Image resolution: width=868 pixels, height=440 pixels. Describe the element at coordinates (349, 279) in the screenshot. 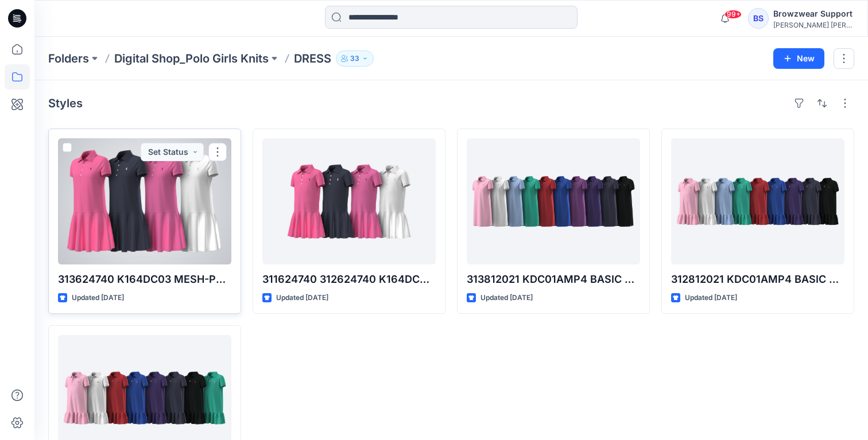

I see `p: 311624740 312624740 K164DC03 MESH-POLO DRESS-DRESSES-KNIT` at that location.